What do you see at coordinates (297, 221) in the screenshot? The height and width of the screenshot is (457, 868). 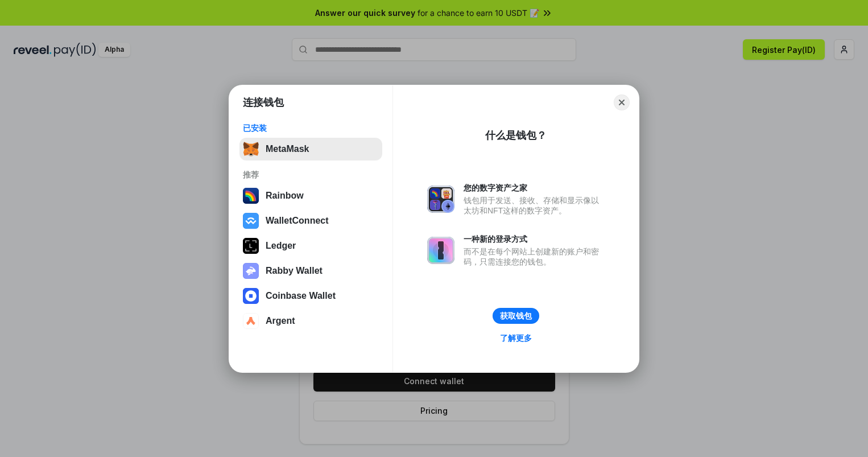 I see `div: WalletConnect` at bounding box center [297, 221].